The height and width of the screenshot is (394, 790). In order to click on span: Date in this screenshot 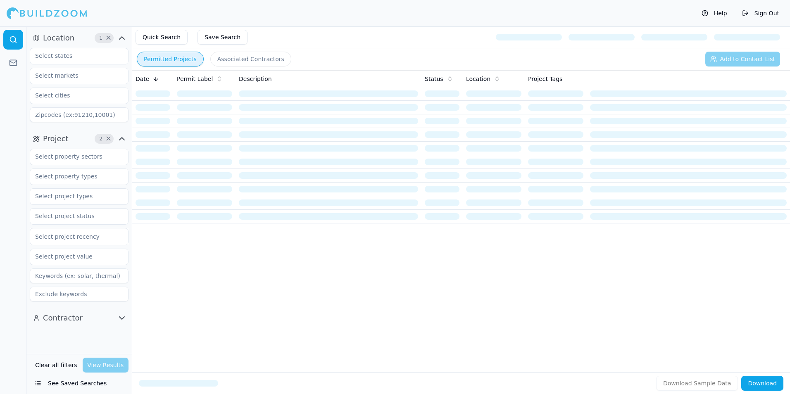, I will do `click(142, 79)`.